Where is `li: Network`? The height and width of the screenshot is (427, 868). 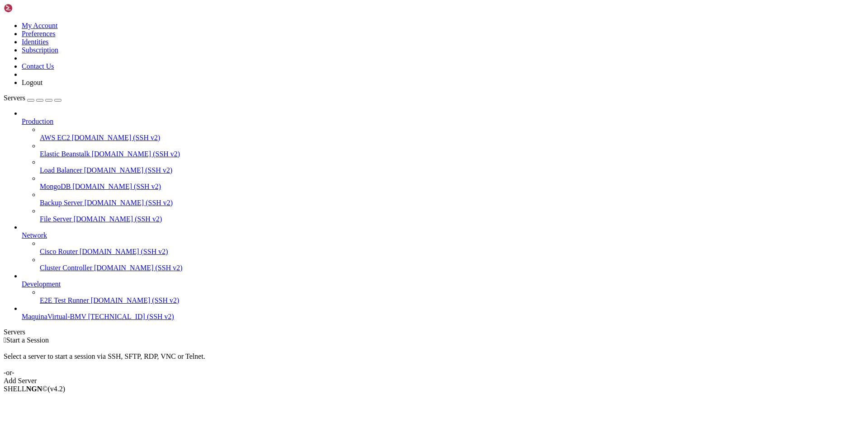 li: Network is located at coordinates (443, 248).